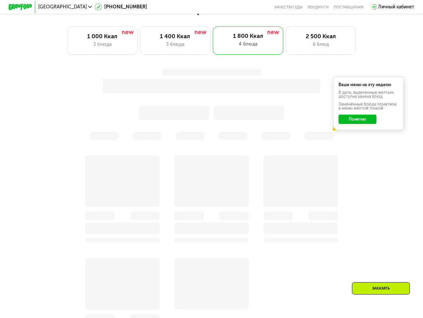  I want to click on div: 2 500 Ккал, so click(320, 36).